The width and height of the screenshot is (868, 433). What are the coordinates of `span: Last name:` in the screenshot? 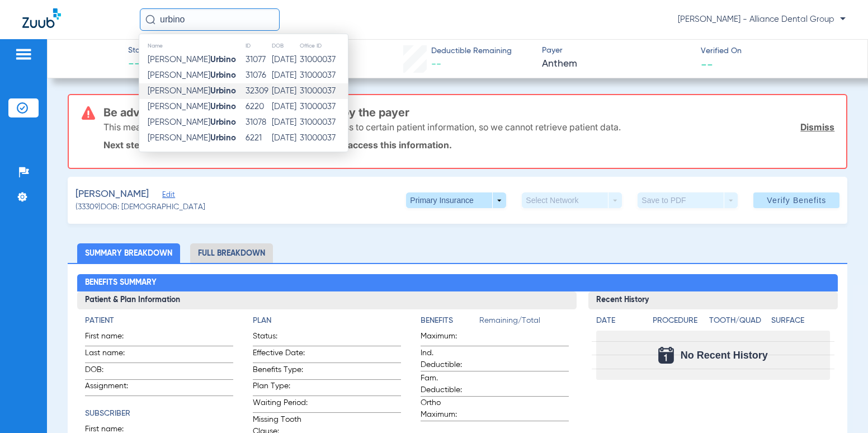 It's located at (113, 355).